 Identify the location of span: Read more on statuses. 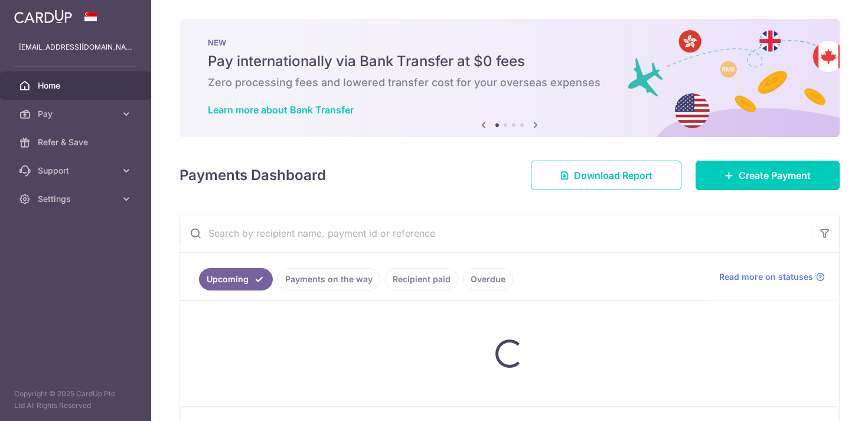
(766, 277).